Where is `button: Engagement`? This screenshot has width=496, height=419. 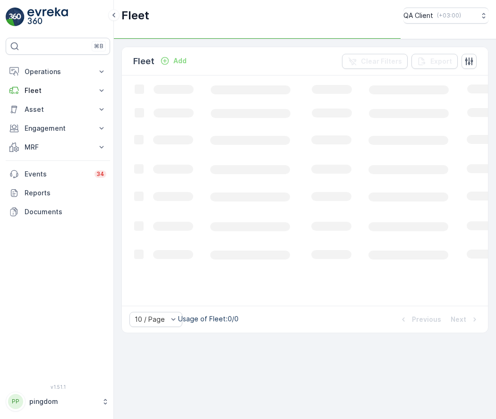 button: Engagement is located at coordinates (58, 128).